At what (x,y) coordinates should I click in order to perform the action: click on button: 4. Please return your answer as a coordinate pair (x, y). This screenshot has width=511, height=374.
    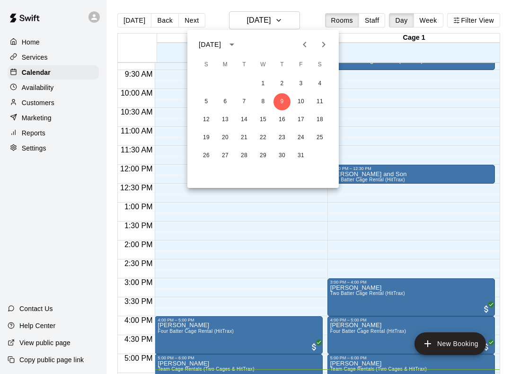
    Looking at the image, I should click on (320, 84).